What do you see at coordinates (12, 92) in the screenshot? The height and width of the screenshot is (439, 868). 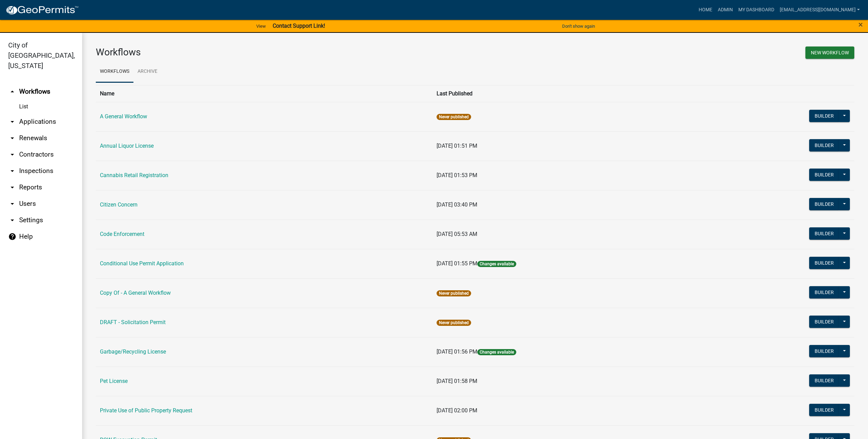 I see `i: arrow_drop_up` at bounding box center [12, 92].